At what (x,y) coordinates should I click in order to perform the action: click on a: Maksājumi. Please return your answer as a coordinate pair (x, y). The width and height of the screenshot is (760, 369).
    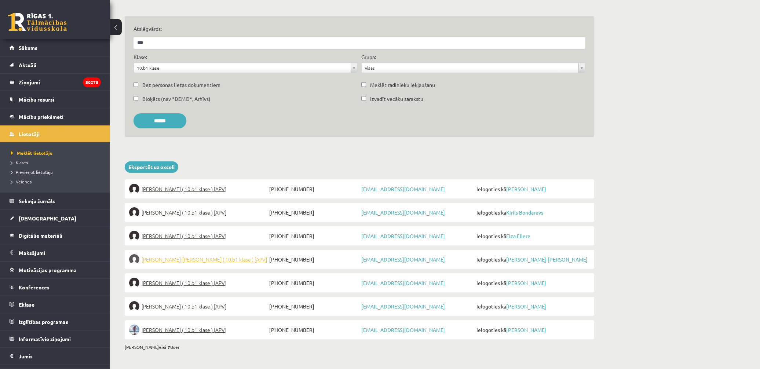
    Looking at the image, I should click on (55, 253).